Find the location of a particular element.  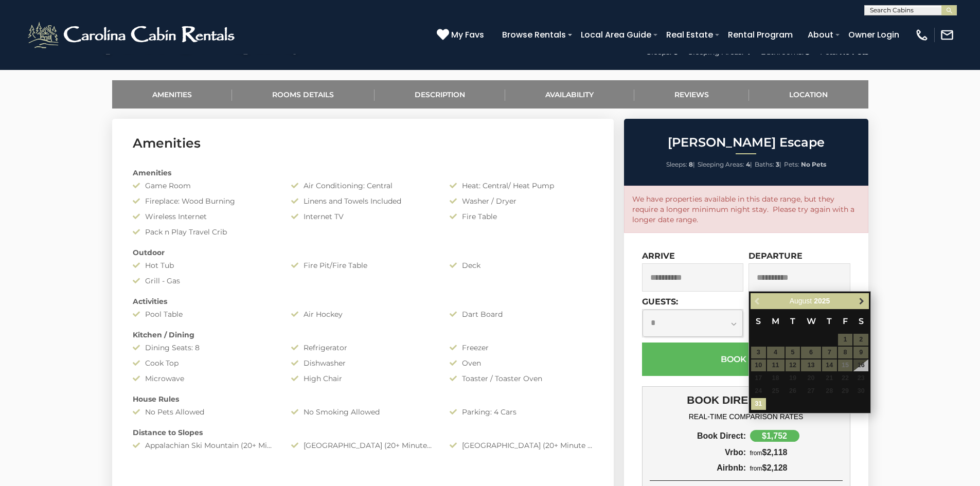

div: Dart Board is located at coordinates (521, 315).